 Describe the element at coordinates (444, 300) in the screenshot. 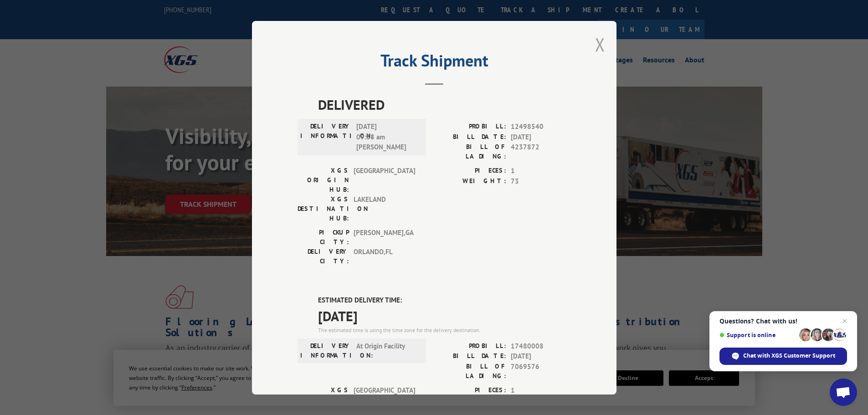

I see `label: ESTIMATED DELIVERY TIME:` at that location.